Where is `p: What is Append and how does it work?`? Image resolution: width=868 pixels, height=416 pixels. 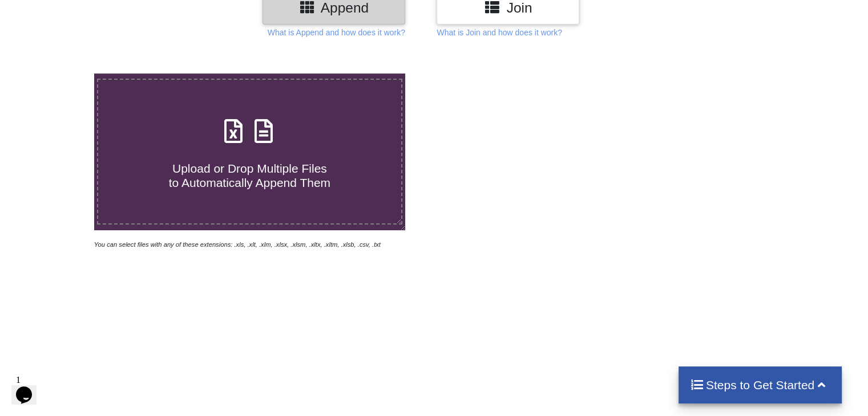
p: What is Append and how does it work? is located at coordinates (336, 33).